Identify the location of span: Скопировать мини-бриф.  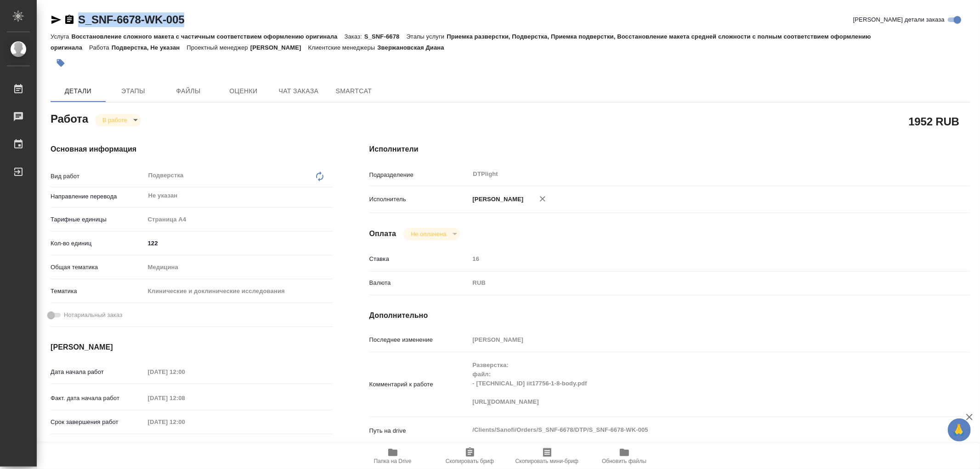
(546, 461).